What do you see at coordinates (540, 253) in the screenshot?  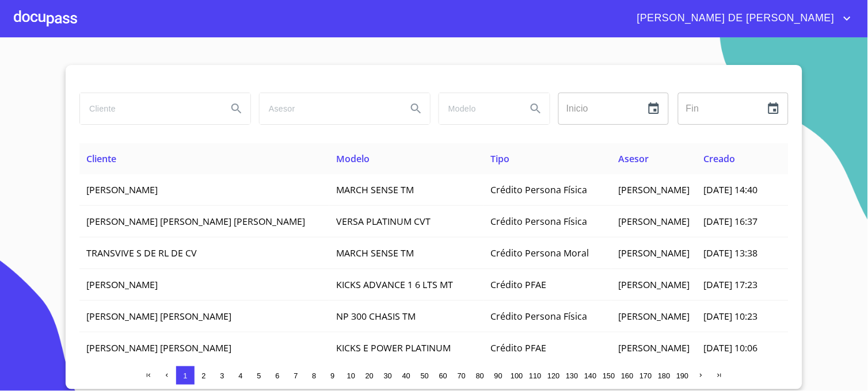 I see `span: Crédito Persona Moral` at bounding box center [540, 253].